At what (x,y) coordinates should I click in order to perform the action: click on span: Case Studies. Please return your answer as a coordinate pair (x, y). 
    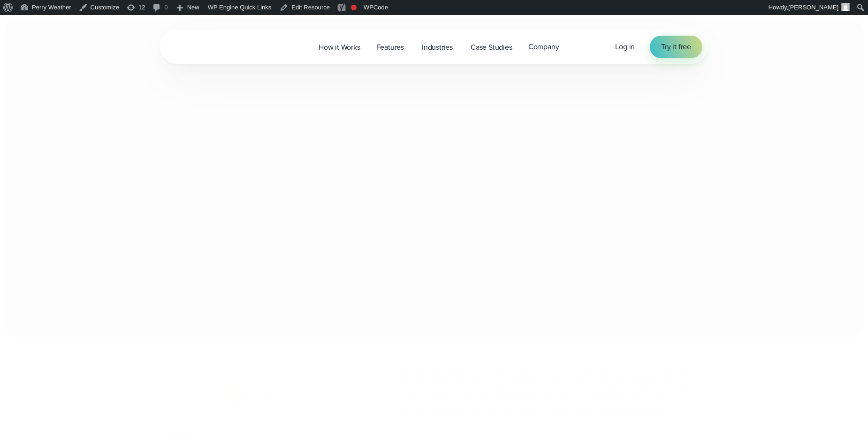
    Looking at the image, I should click on (491, 47).